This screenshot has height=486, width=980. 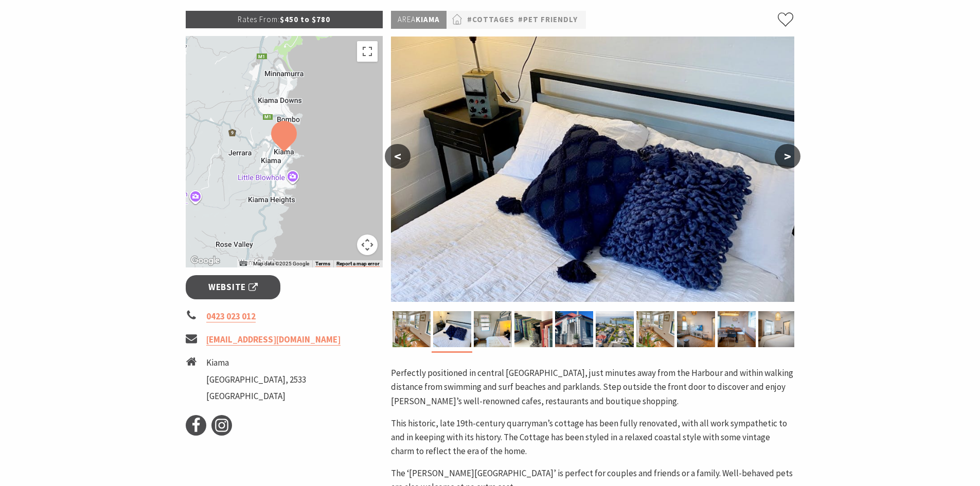 I want to click on button: Keyboard shortcuts, so click(x=243, y=264).